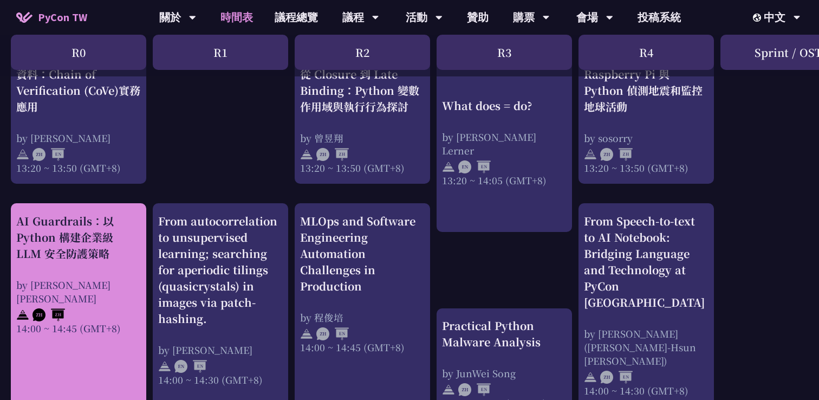  Describe the element at coordinates (79, 52) in the screenshot. I see `div: R0` at that location.